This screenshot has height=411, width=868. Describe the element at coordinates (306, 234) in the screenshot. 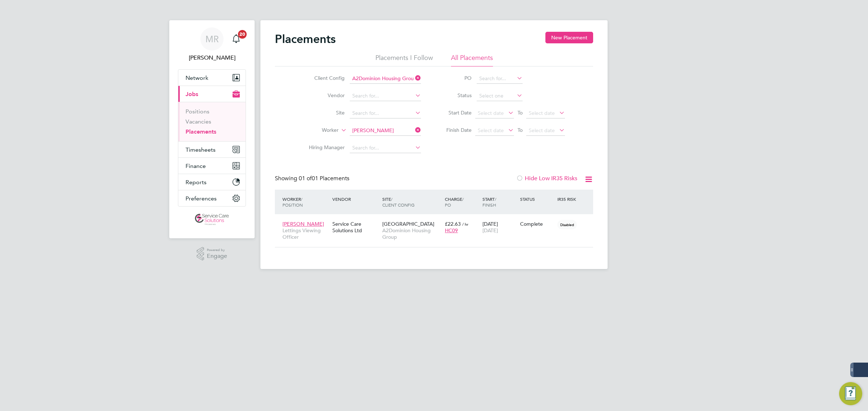

I see `span: Lettings Viewing Officer` at that location.